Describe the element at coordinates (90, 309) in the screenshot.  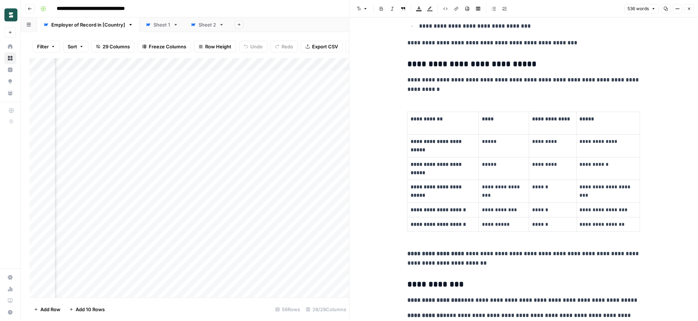
I see `span: Add 10 Rows` at that location.